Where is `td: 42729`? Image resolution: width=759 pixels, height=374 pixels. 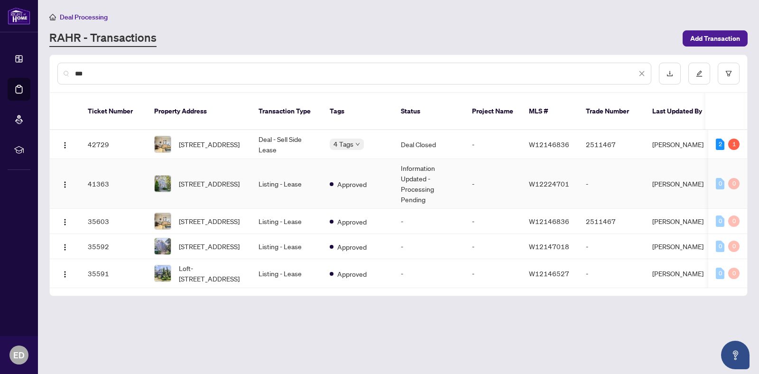
td: 42729 is located at coordinates (113, 144).